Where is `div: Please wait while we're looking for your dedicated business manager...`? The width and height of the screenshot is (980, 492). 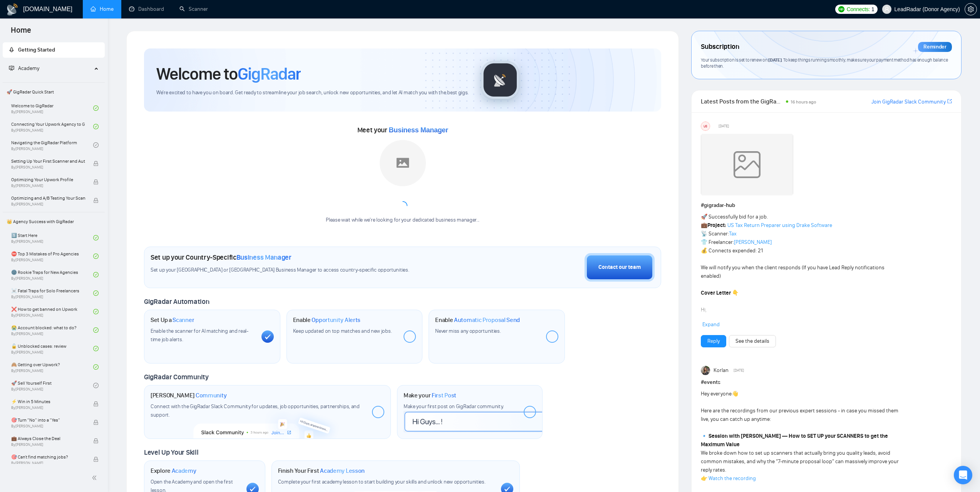 div: Please wait while we're looking for your dedicated business manager... is located at coordinates (403, 220).